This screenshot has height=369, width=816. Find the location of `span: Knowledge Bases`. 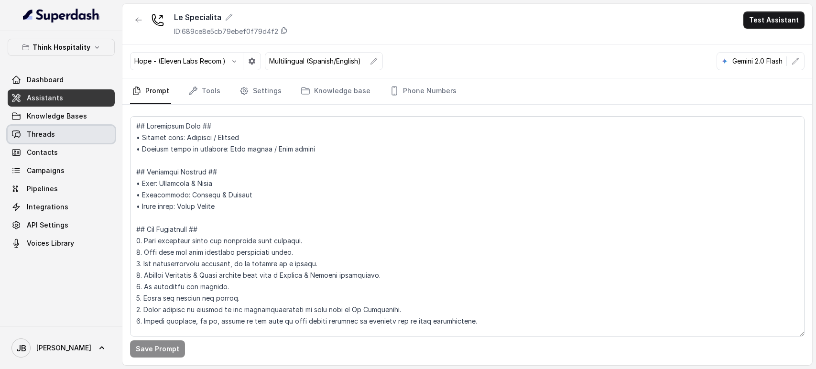

span: Knowledge Bases is located at coordinates (57, 116).